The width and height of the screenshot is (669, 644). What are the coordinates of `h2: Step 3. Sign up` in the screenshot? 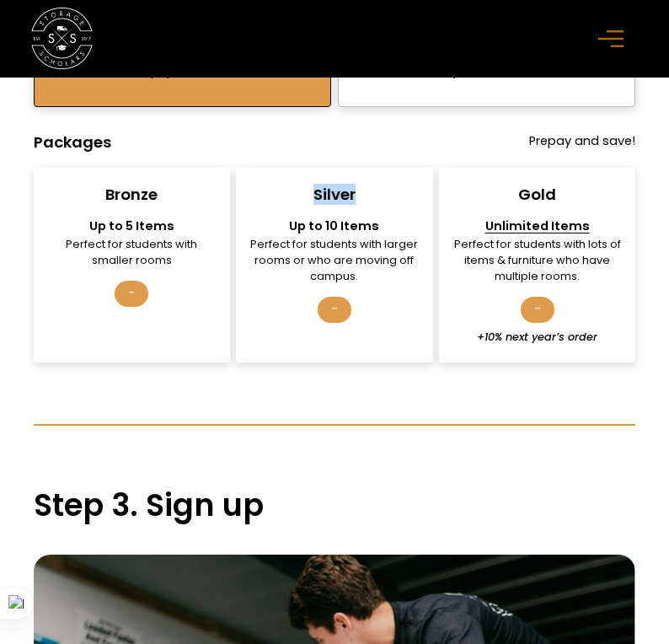 It's located at (334, 506).